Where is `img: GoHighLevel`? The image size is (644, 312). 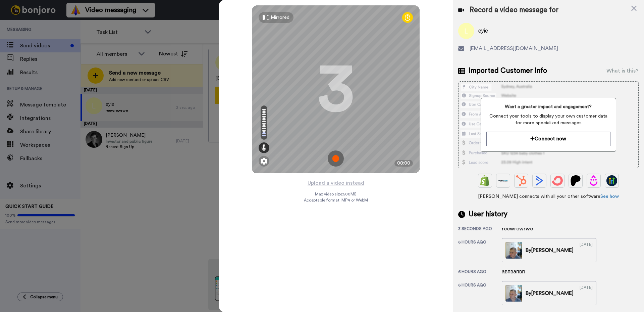
img: GoHighLevel is located at coordinates (612, 181).